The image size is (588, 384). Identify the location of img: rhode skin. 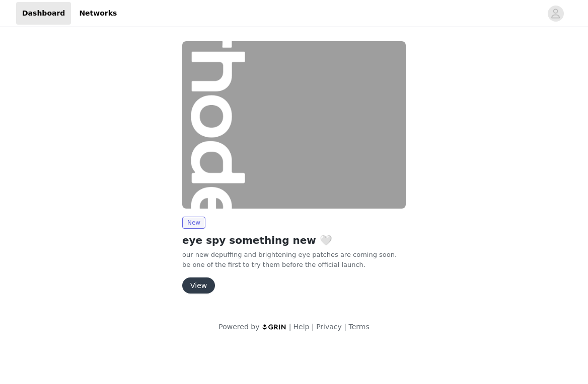
(294, 125).